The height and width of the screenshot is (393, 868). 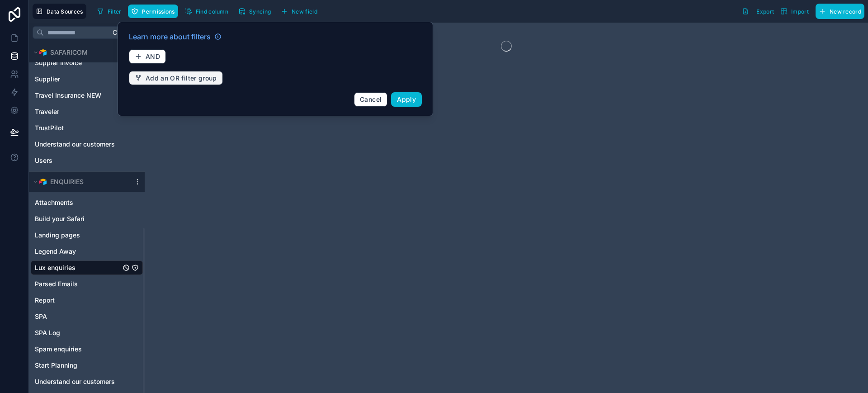 I want to click on button: New record, so click(x=840, y=11).